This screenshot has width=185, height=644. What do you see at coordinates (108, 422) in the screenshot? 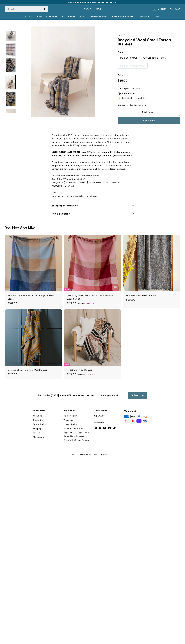
I see `div: Follow us` at bounding box center [108, 422].